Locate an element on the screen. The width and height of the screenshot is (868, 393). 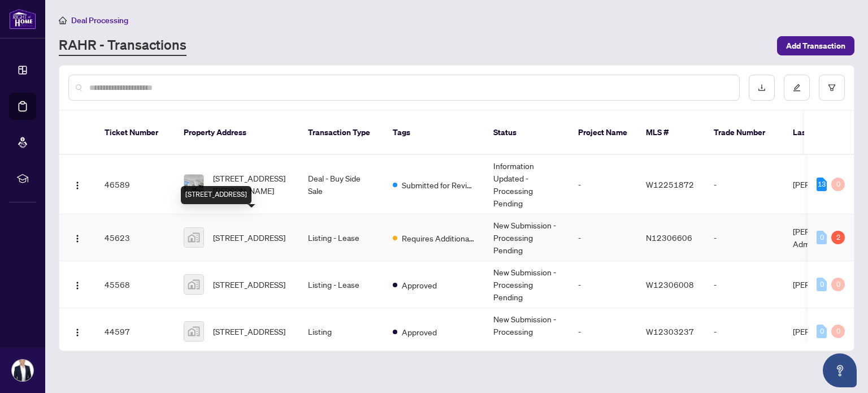
th: Ticket Number is located at coordinates (135, 133).